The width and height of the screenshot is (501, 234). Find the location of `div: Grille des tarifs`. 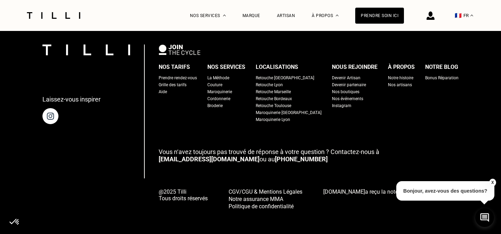

div: Grille des tarifs is located at coordinates (172, 85).